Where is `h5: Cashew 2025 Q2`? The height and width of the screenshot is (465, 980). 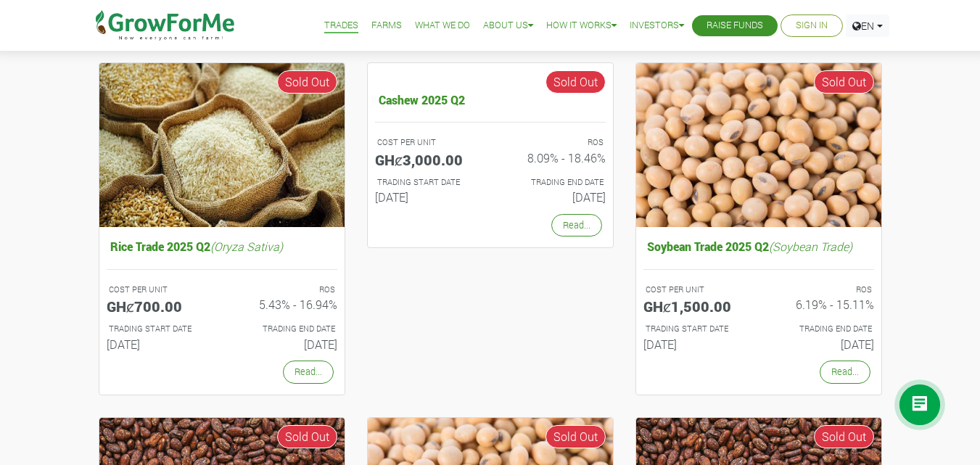 h5: Cashew 2025 Q2 is located at coordinates (490, 99).